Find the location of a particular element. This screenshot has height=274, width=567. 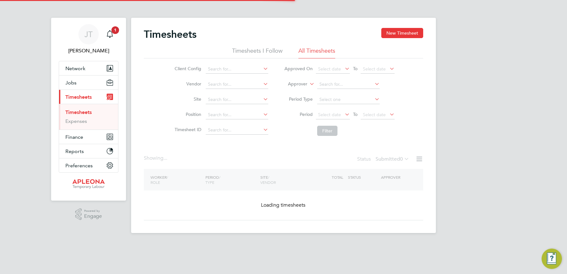

span: Finance is located at coordinates (74, 137).